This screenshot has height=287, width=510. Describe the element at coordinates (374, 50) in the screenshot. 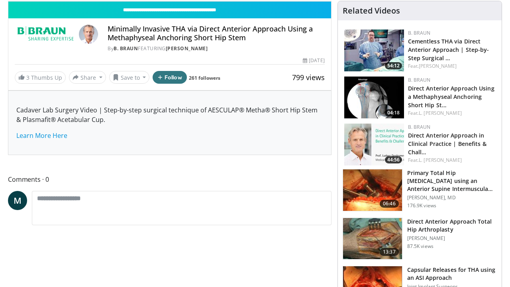

I see `a: 54:12` at that location.